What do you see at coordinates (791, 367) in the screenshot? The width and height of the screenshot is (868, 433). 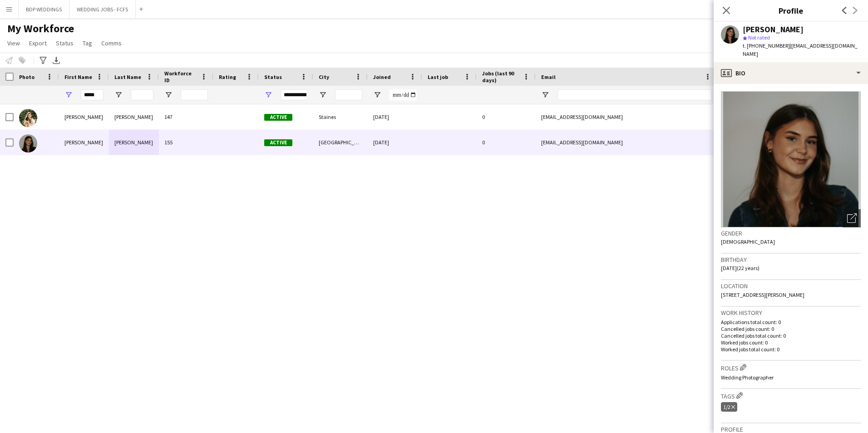 I see `h3: Roles` at bounding box center [791, 367].